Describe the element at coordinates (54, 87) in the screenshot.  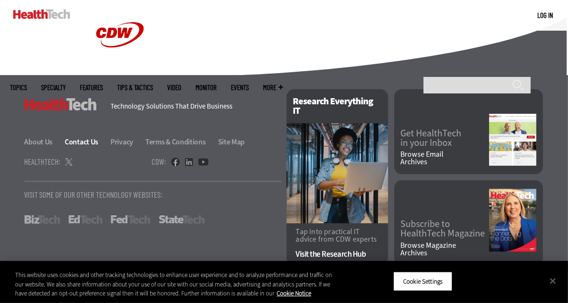
I see `span: Specialty` at that location.